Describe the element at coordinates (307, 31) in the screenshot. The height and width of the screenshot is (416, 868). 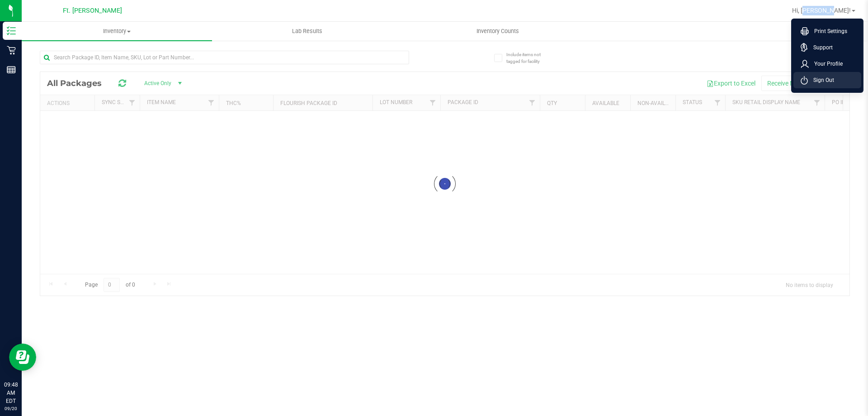
I see `span: Lab Results` at that location.